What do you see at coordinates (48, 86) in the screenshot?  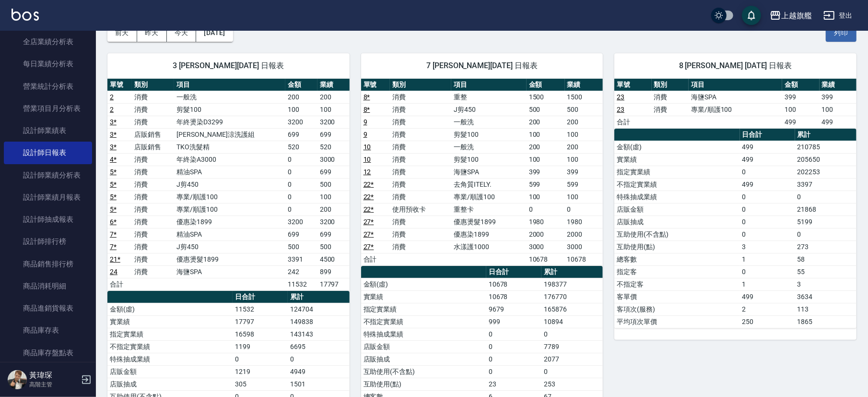 I see `a: 營業統計分析表` at bounding box center [48, 86].